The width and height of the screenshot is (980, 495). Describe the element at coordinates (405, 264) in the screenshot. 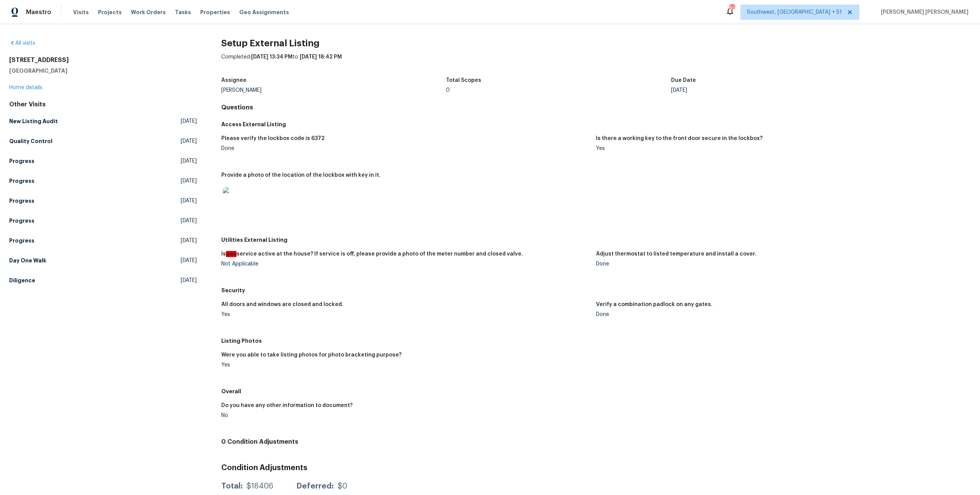

I see `div: Not Applicable` at that location.